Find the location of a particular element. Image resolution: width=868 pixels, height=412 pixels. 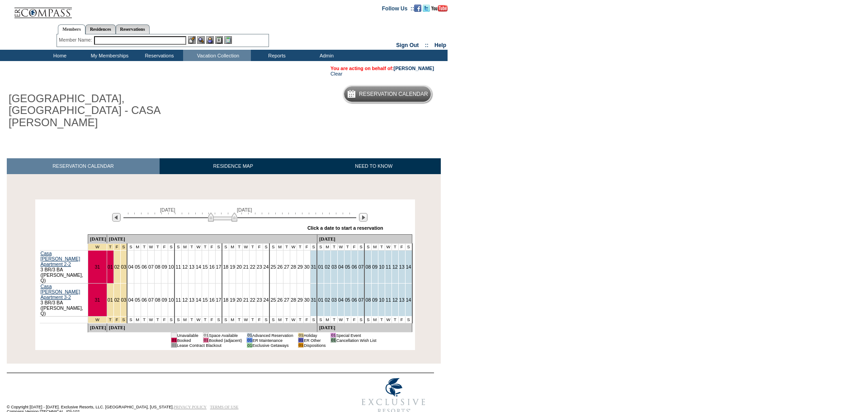

a: 22 is located at coordinates (252, 300).